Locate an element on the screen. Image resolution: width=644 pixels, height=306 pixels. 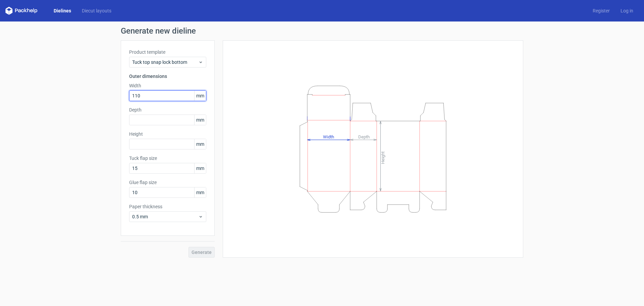
span: Tuck top snap lock bottom is located at coordinates (165, 62).